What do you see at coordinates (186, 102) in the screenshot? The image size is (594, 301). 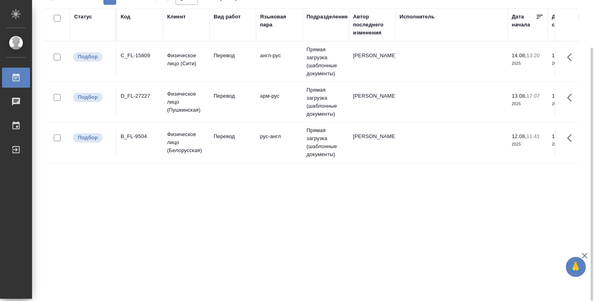 I see `p: Физическое лицо (Пушкинская)` at bounding box center [186, 102].